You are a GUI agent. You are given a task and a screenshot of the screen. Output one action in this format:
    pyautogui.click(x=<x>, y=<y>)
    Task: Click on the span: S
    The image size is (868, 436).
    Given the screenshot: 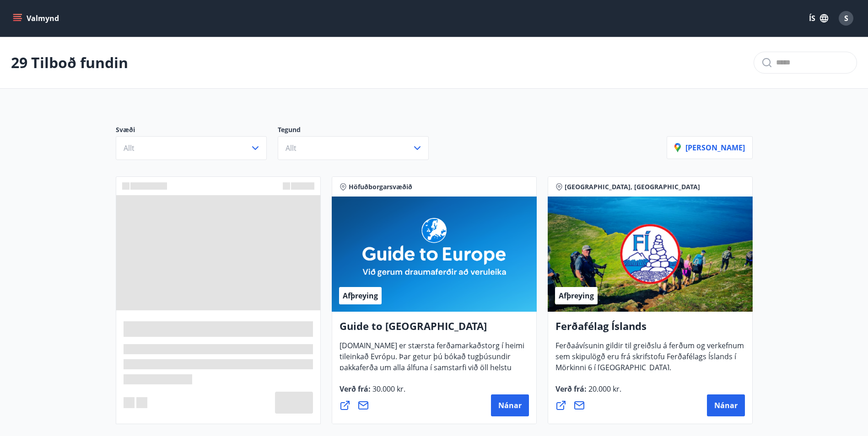 What is the action you would take?
    pyautogui.click(x=846, y=18)
    